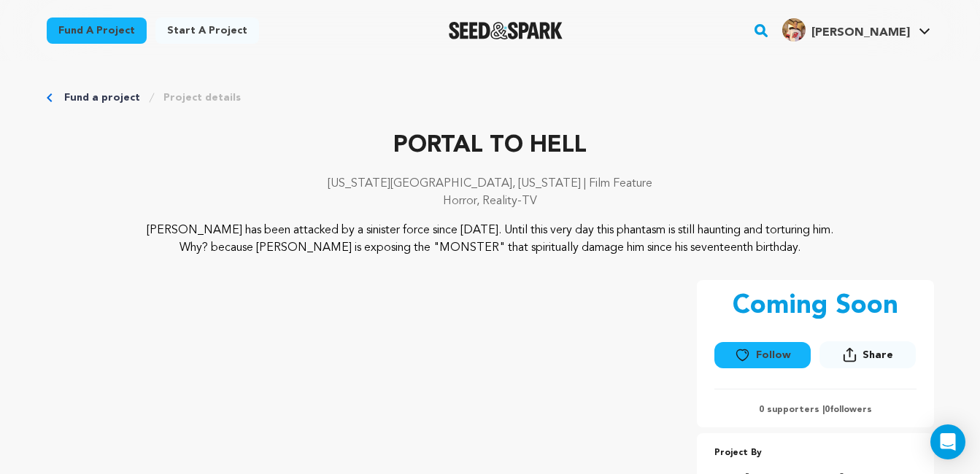 The height and width of the screenshot is (474, 980). What do you see at coordinates (794, 30) in the screenshot?
I see `img: d7bde8a902062d9a.png` at bounding box center [794, 30].